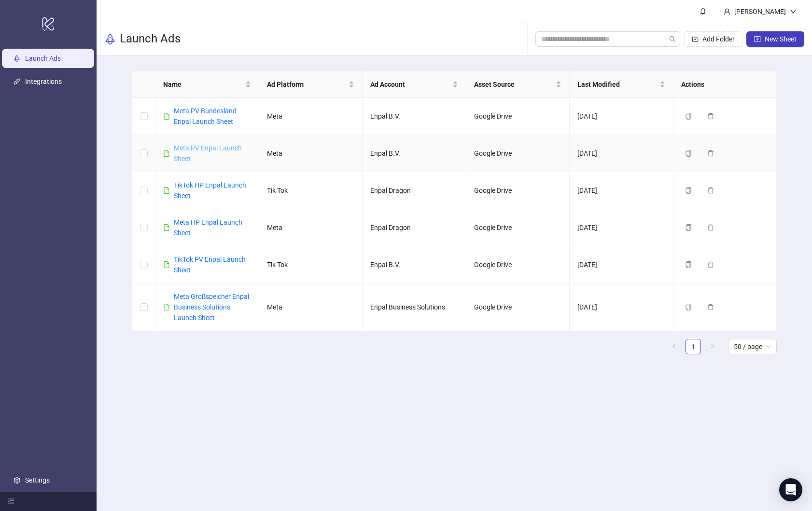 The width and height of the screenshot is (812, 511). Describe the element at coordinates (775, 39) in the screenshot. I see `button: New Sheet` at that location.